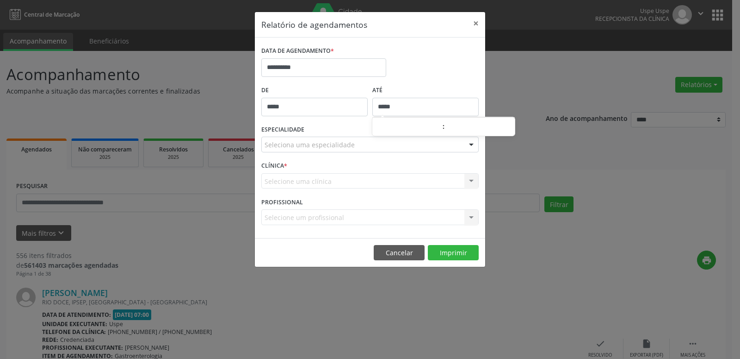 The width and height of the screenshot is (740, 359). What do you see at coordinates (274, 166) in the screenshot?
I see `label: CLÍNICA` at bounding box center [274, 166].